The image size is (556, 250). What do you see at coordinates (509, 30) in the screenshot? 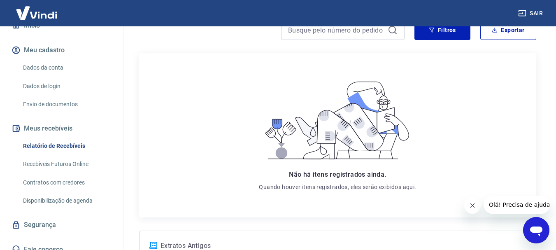
I see `button: Exportar` at bounding box center [509, 30].